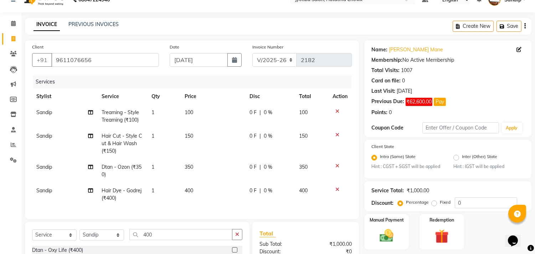 This screenshot has width=535, height=254. Describe the element at coordinates (340, 96) in the screenshot. I see `th: Action` at that location.